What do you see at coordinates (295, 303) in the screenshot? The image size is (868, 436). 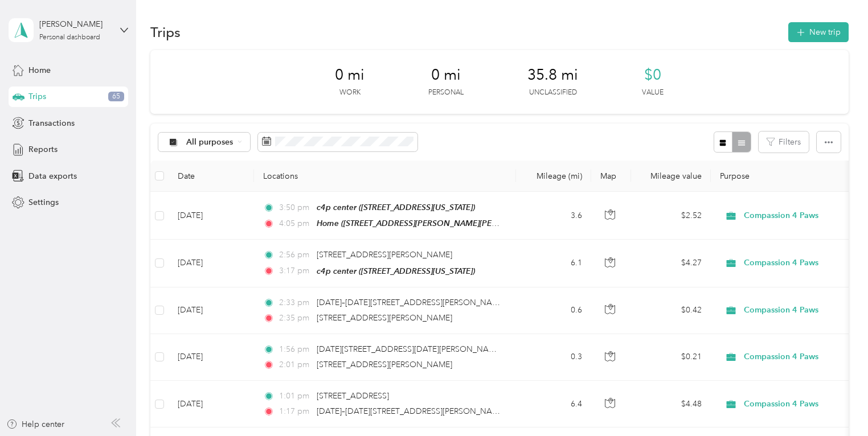 I see `span: 2:33 pm` at bounding box center [295, 303].